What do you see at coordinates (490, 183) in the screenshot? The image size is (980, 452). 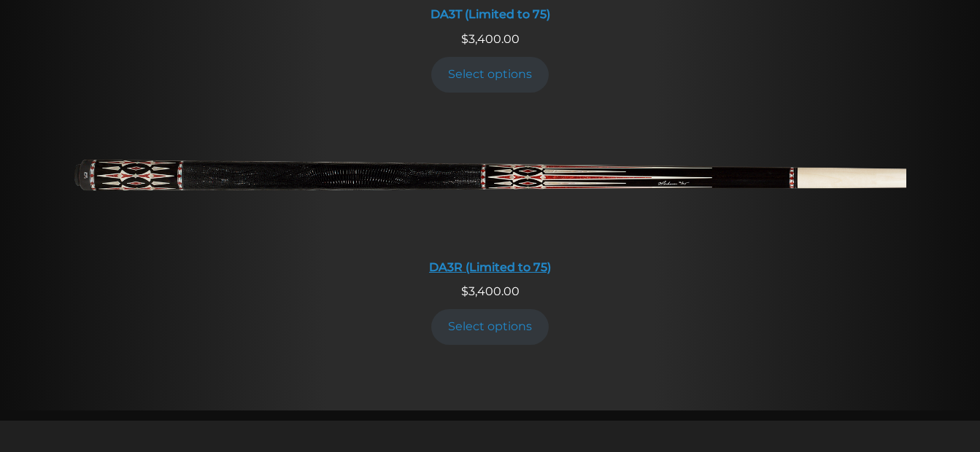 I see `img: DA3R (Limited to 75)` at bounding box center [490, 183].